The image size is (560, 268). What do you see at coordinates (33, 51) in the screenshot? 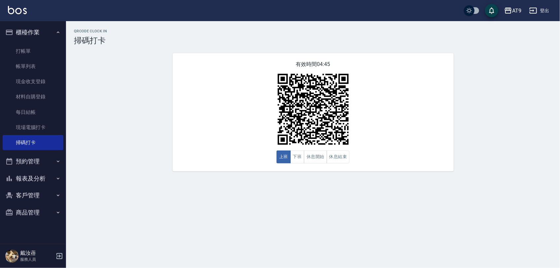
I see `a: 打帳單` at bounding box center [33, 51].